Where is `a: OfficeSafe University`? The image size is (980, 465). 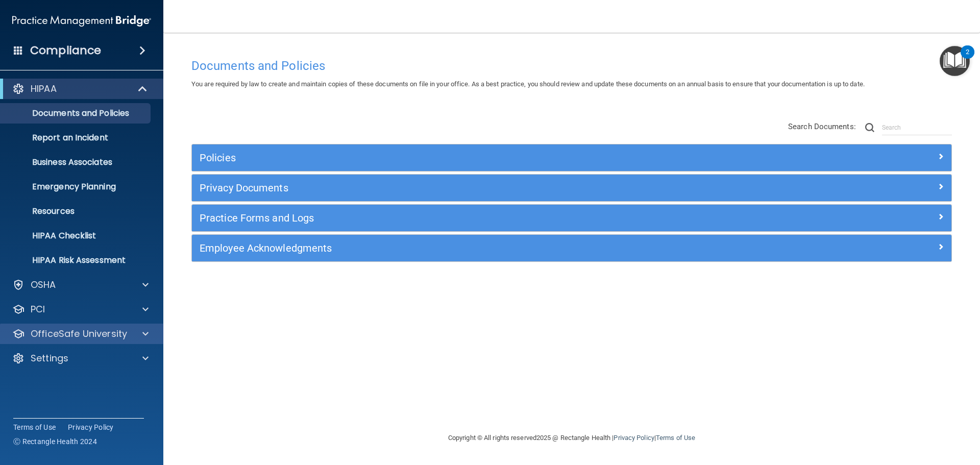
a: OfficeSafe University is located at coordinates (80, 333).